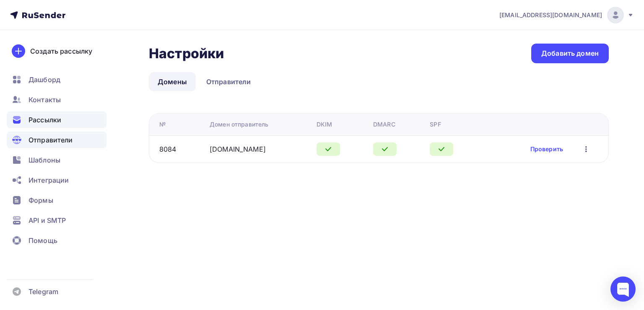 The width and height of the screenshot is (644, 310). What do you see at coordinates (325, 125) in the screenshot?
I see `div: DKIM` at bounding box center [325, 125].